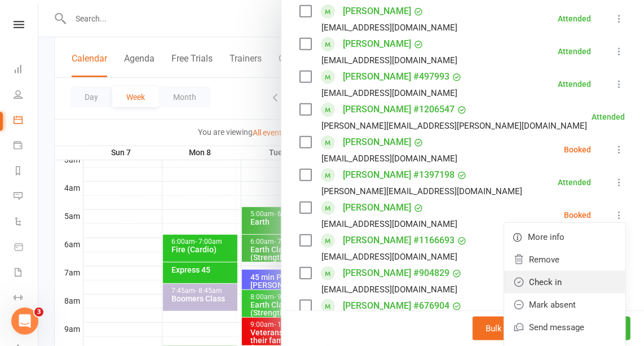 The height and width of the screenshot is (346, 644). What do you see at coordinates (564, 282) in the screenshot?
I see `a: Check in` at bounding box center [564, 282].